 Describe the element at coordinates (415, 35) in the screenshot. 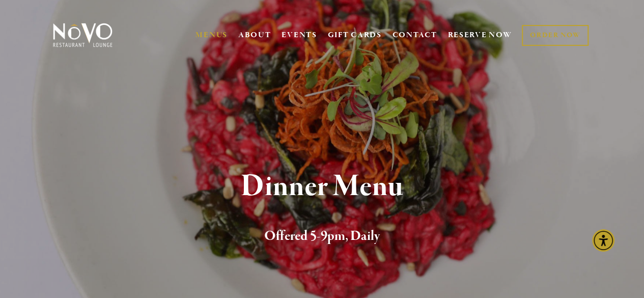

I see `a: CONTACT` at that location.